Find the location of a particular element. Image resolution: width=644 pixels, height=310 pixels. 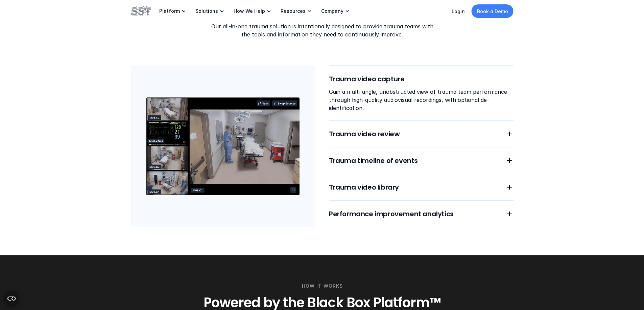

h6: Trauma video library is located at coordinates (413, 187).